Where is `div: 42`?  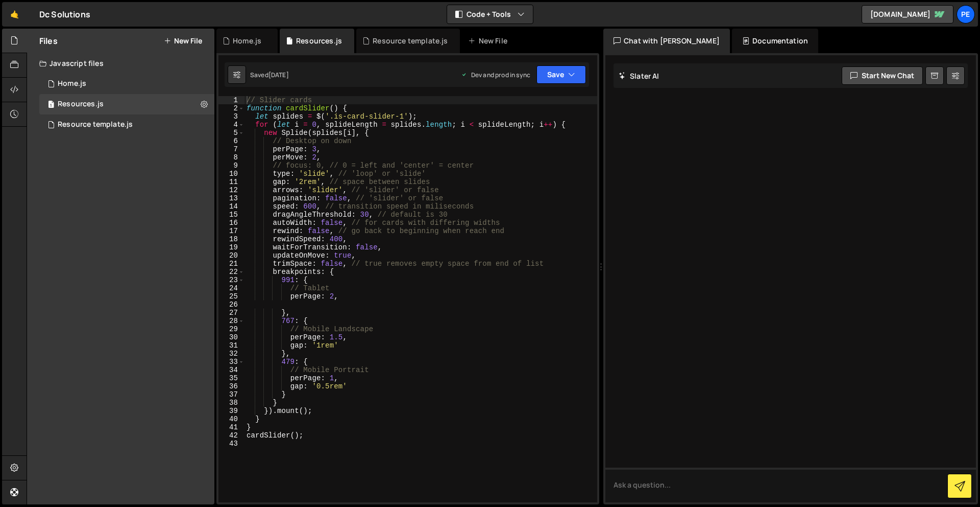
div: 42 is located at coordinates (232, 435).